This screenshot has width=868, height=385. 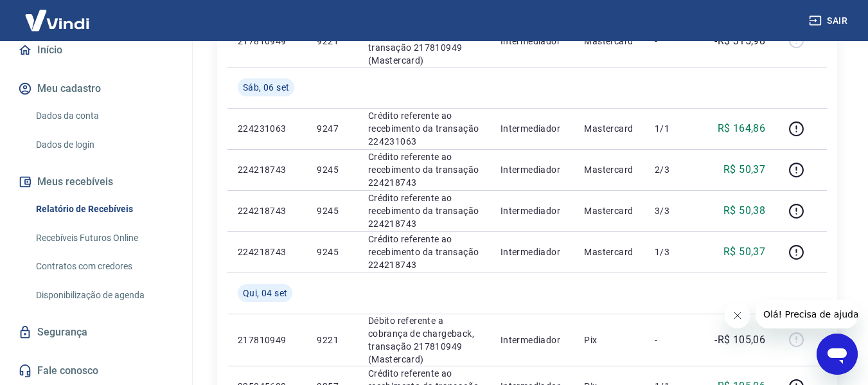 What do you see at coordinates (57, 20) in the screenshot?
I see `img: Vindi` at bounding box center [57, 20].